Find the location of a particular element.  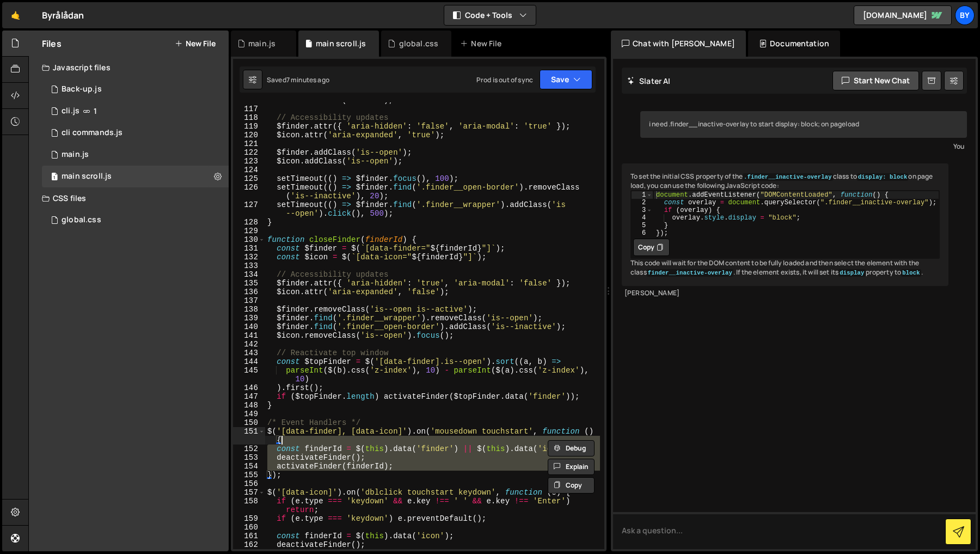

button: Debug is located at coordinates (571, 448).